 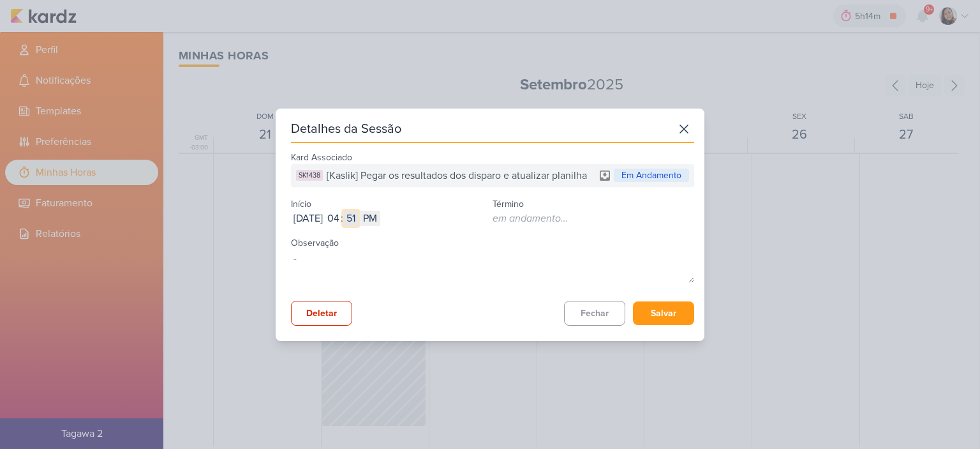 I want to click on span: [Kaslik] Pegar os resultados dos disparo e atualizar planilha, so click(x=456, y=175).